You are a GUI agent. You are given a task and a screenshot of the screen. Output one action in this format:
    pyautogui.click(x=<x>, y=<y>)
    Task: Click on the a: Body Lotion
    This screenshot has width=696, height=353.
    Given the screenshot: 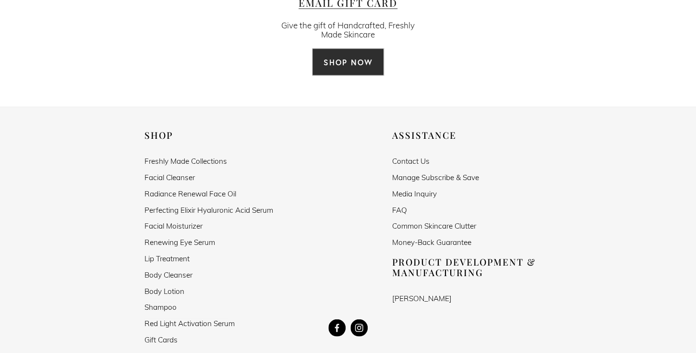 What is the action you would take?
    pyautogui.click(x=164, y=291)
    